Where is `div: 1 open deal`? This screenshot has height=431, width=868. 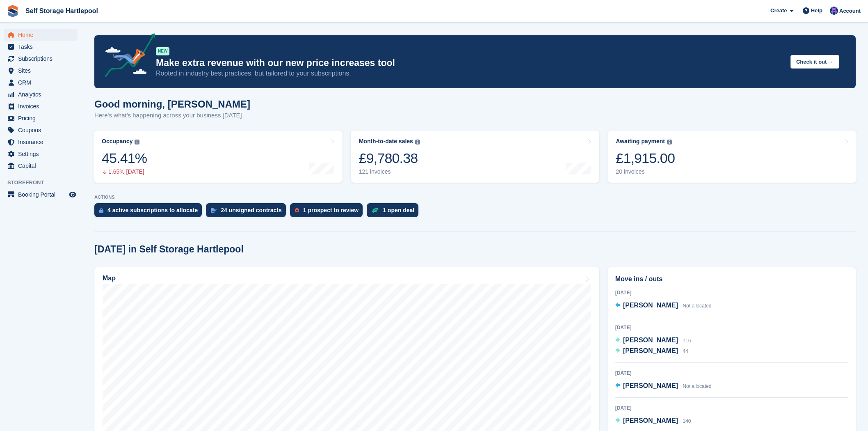
div: 1 open deal is located at coordinates (398, 210).